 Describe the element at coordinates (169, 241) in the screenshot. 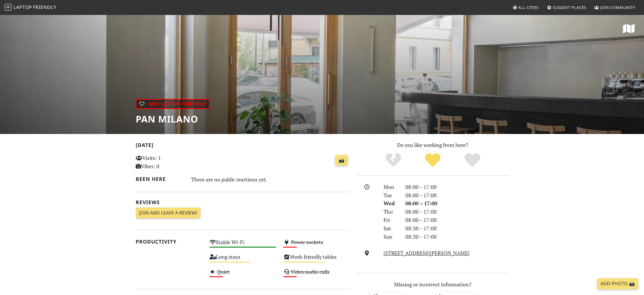

I see `h2: Productivity` at that location.